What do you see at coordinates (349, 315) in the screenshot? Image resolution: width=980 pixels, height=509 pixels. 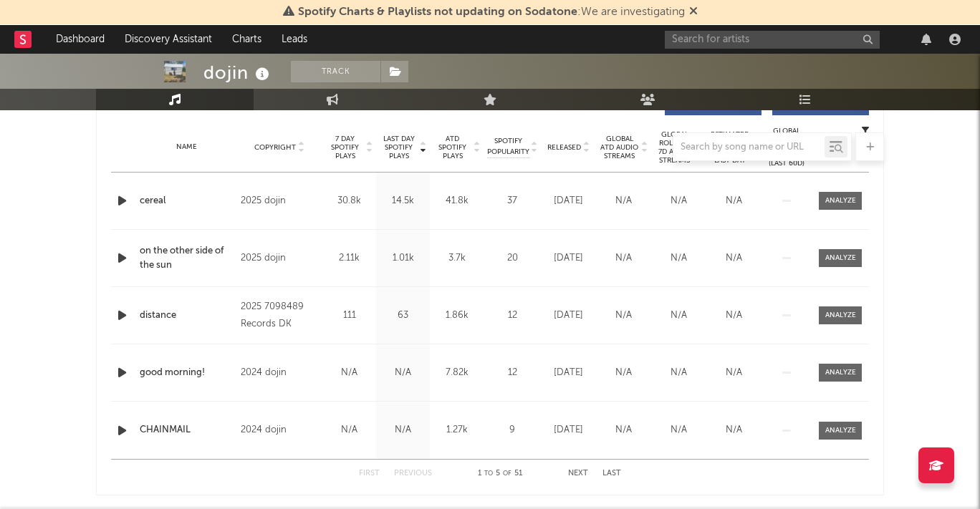 I see `div: 111` at bounding box center [349, 315].